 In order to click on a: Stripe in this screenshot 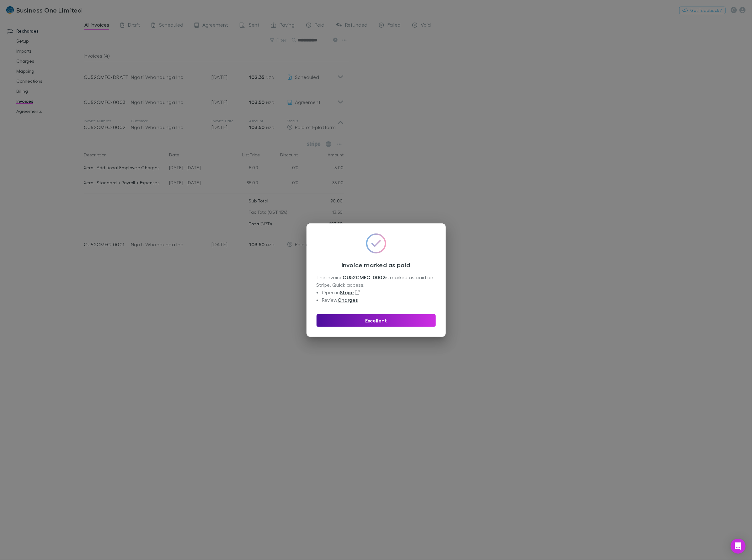, I will do `click(346, 293)`.